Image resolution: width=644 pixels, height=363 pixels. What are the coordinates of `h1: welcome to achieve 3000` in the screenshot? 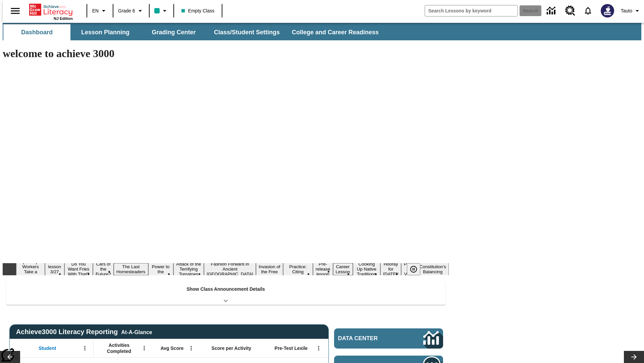 It's located at (226, 53).